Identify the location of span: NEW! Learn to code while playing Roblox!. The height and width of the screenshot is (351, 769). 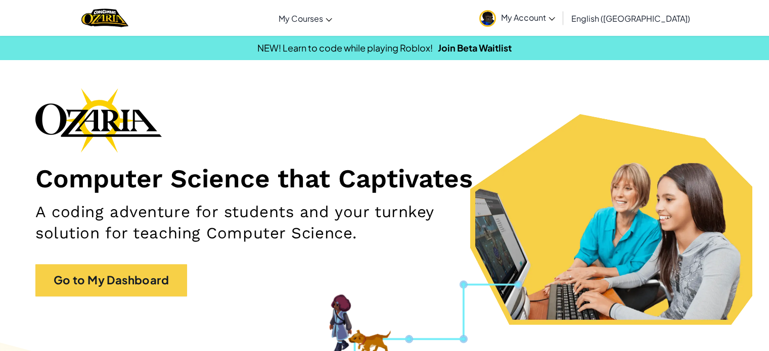
(345, 48).